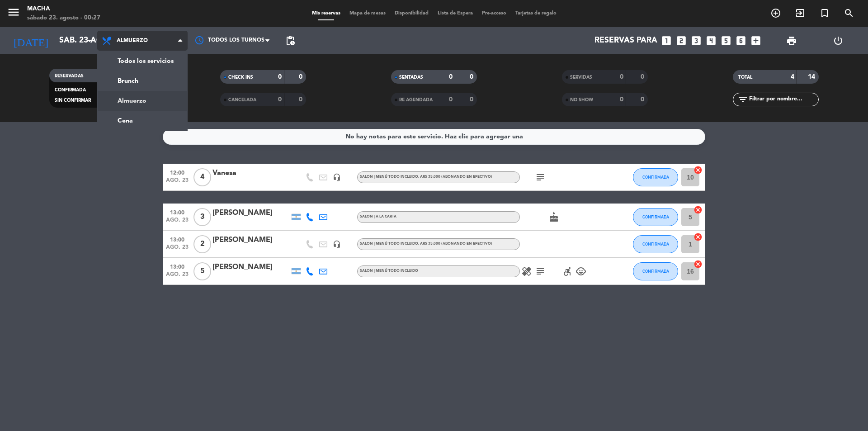 The height and width of the screenshot is (431, 868). Describe the element at coordinates (13, 13) in the screenshot. I see `i: menu` at that location.